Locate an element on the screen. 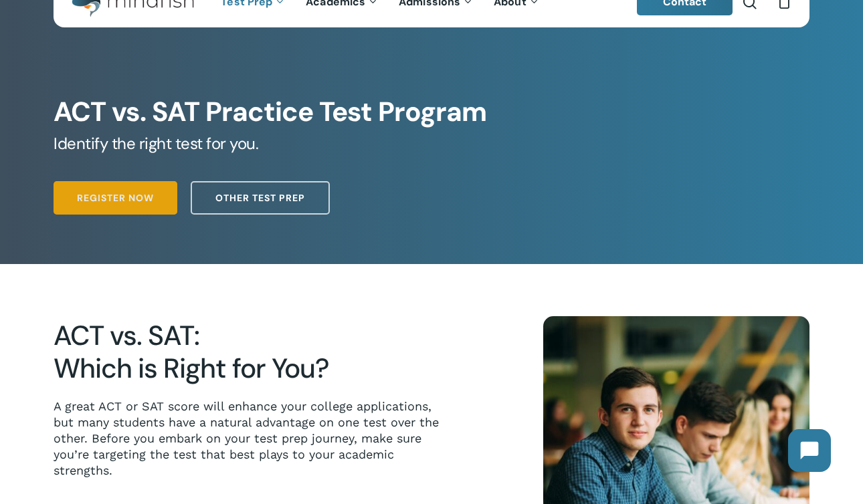 The height and width of the screenshot is (504, 863). h1: ACT vs. SAT Practice Test Program is located at coordinates (432, 113).